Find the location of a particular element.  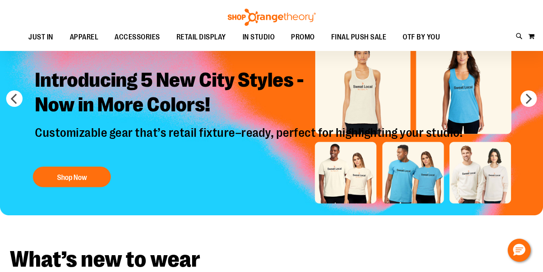

span: PROMO is located at coordinates (303, 37).